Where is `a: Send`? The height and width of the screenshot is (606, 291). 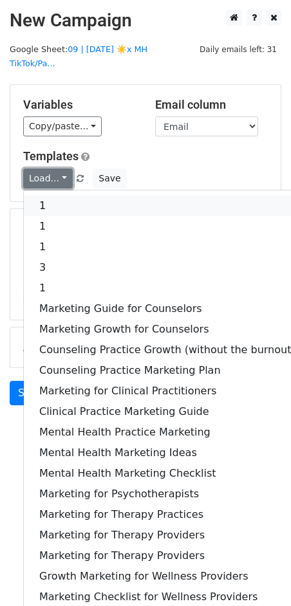
a: Send is located at coordinates (31, 393).